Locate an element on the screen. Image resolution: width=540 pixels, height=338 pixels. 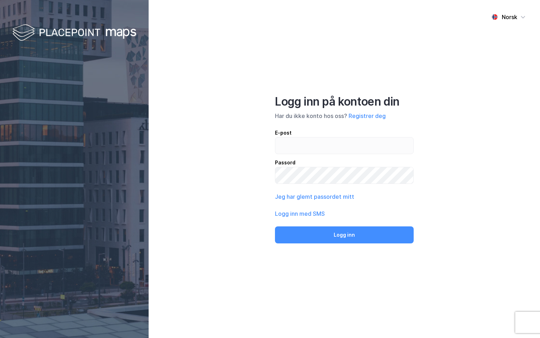
div: Norsk is located at coordinates (510, 17).